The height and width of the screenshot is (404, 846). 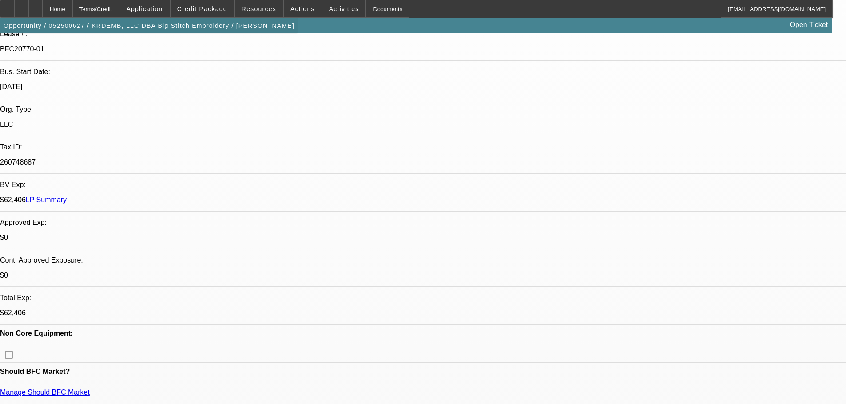 I want to click on button: Actions, so click(x=302, y=9).